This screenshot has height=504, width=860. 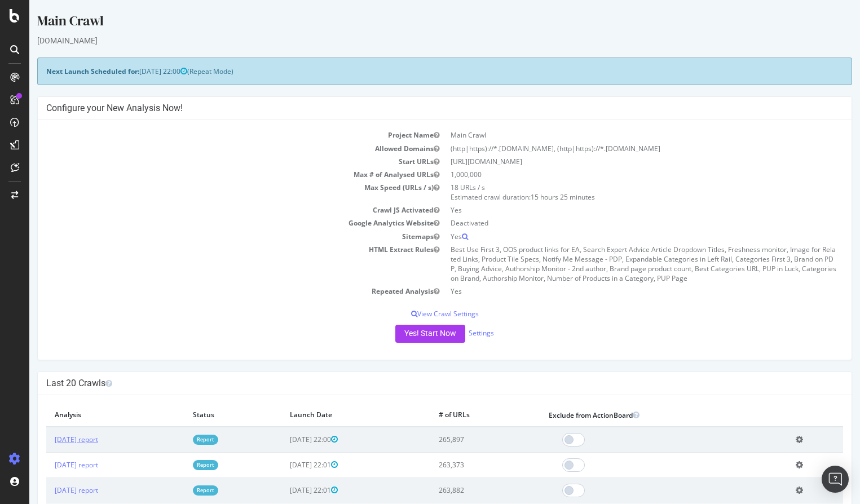 What do you see at coordinates (63, 71) in the screenshot?
I see `strong: Next Launch Scheduled for:` at bounding box center [63, 71].